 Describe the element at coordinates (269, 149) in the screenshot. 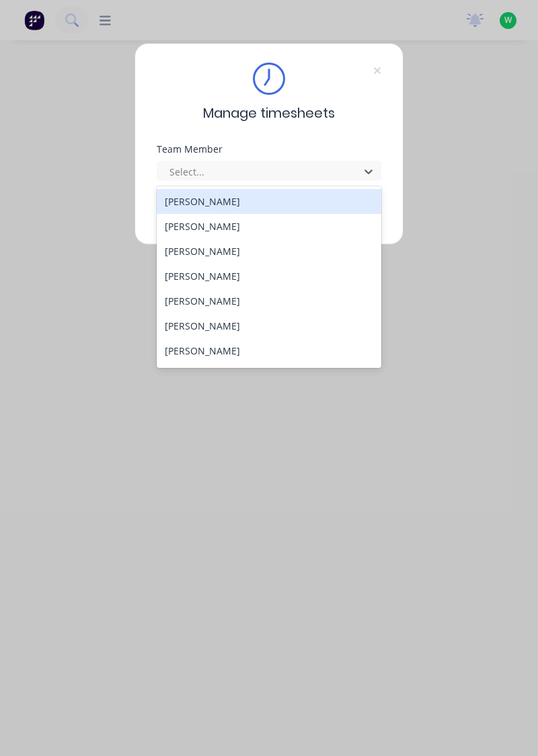

I see `div: Team Member` at that location.